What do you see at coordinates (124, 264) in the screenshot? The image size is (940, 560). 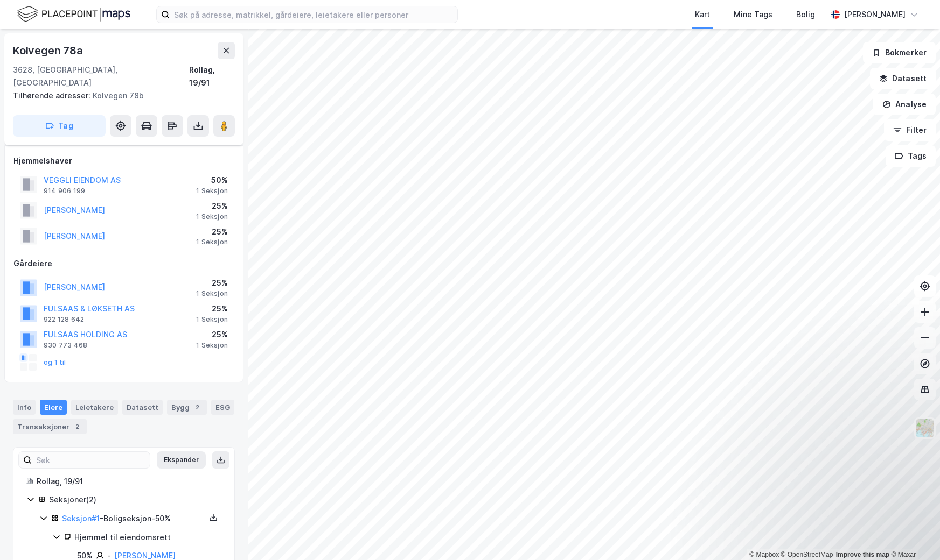 I see `div: Gårdeiere` at bounding box center [124, 264].